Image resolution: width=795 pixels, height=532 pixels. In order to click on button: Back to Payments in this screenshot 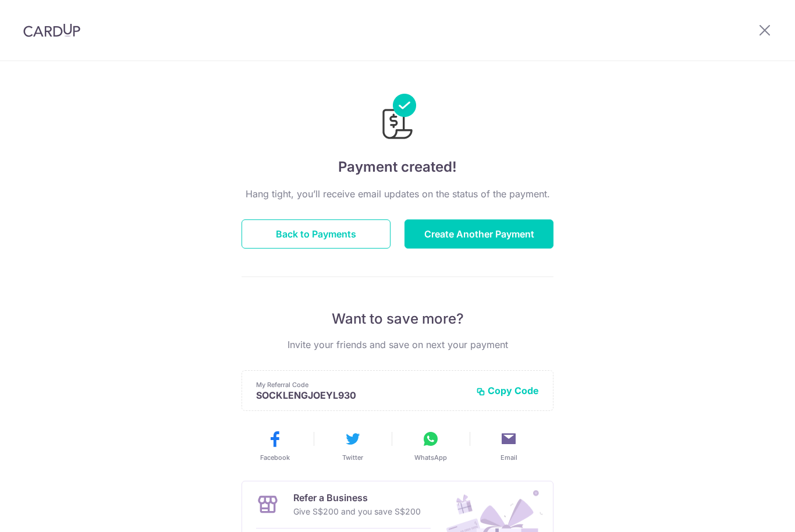, I will do `click(316, 234)`.